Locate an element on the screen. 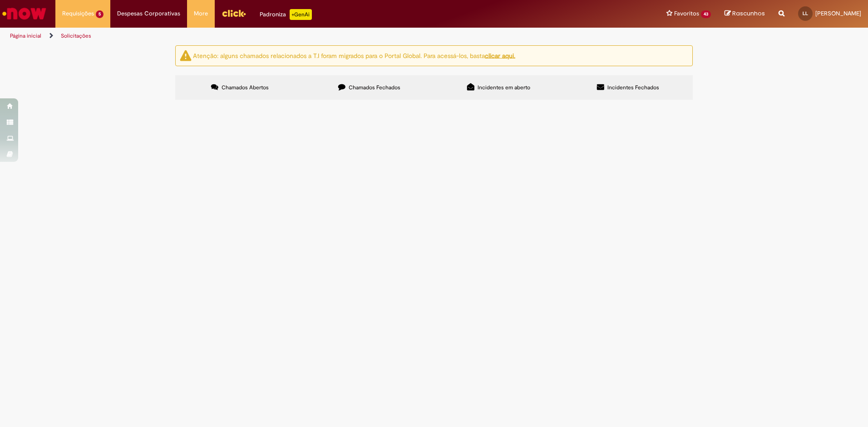 This screenshot has height=427, width=868. ng-bind-html: Atenção: alguns chamados relacionados a T.I foram migrados para o Portal Global. Para acessá-los,... is located at coordinates (354, 55).